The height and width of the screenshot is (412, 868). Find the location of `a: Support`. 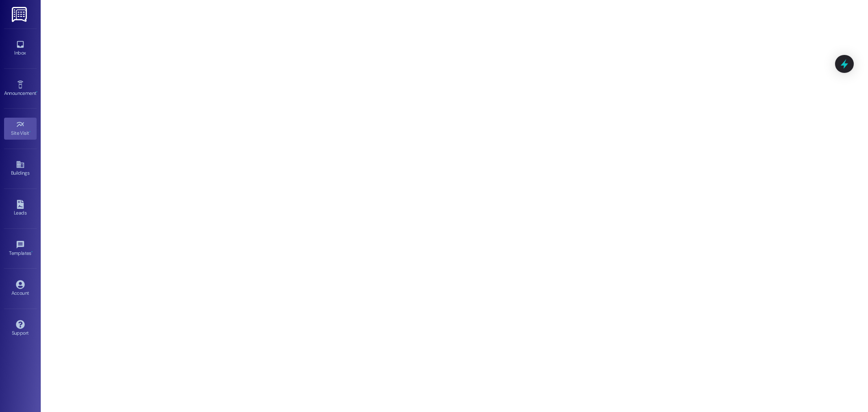

a: Support is located at coordinates (20, 328).